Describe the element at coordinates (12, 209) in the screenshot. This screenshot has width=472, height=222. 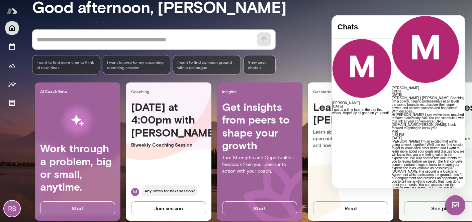
I see `div: RS` at that location.